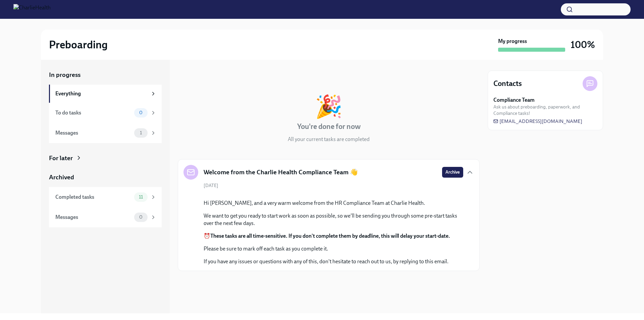  What do you see at coordinates (330, 236) in the screenshot?
I see `strong: These tasks are all time-sensitive. If you don't complete them by deadline, this will delay your ...` at bounding box center [330, 236].